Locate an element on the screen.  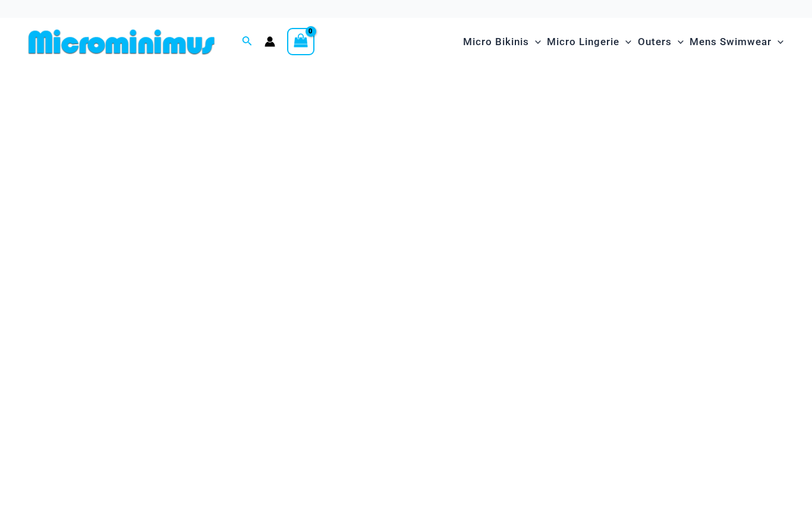
a: Search icon link is located at coordinates (247, 42).